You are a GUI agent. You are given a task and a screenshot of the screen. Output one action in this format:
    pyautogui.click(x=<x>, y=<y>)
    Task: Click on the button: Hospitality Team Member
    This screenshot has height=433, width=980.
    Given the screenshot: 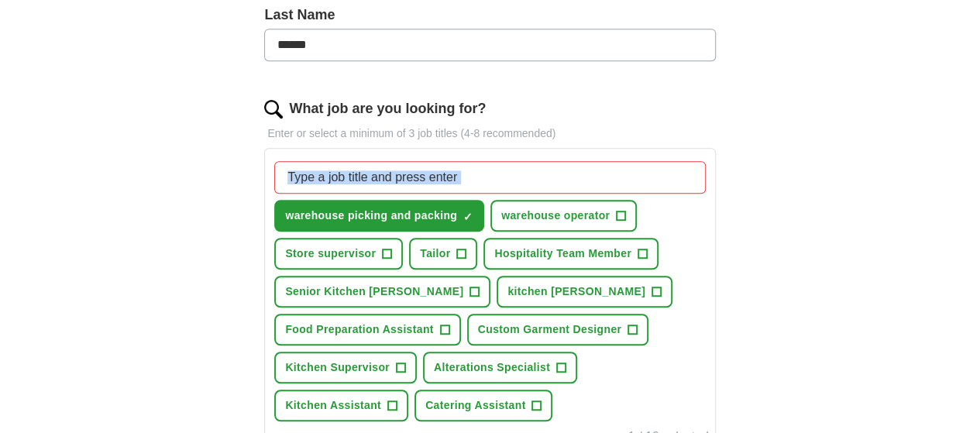 What is the action you would take?
    pyautogui.click(x=571, y=253)
    